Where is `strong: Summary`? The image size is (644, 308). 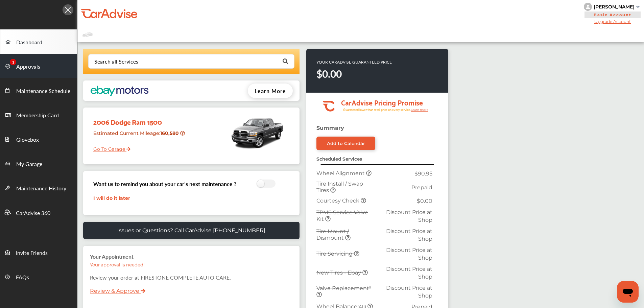 strong: Summary is located at coordinates (330, 128).